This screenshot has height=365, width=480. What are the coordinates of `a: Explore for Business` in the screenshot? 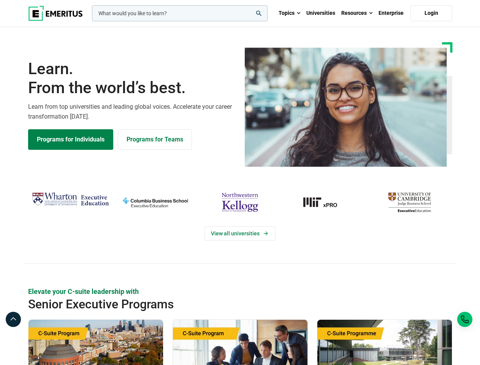 It's located at (155, 140).